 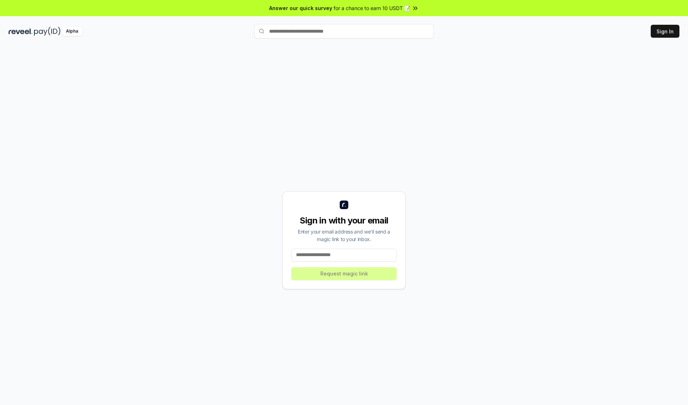 I want to click on img: logo_small, so click(x=344, y=205).